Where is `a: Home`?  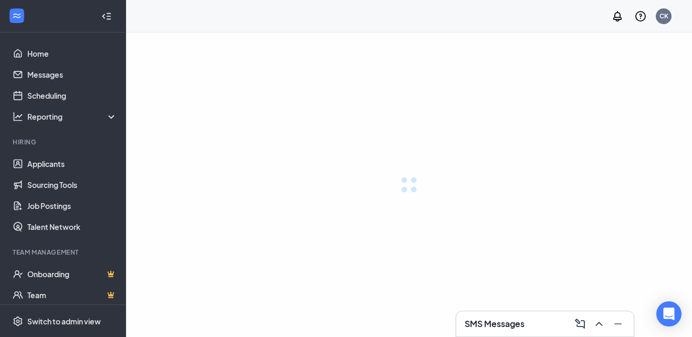
a: Home is located at coordinates (72, 54).